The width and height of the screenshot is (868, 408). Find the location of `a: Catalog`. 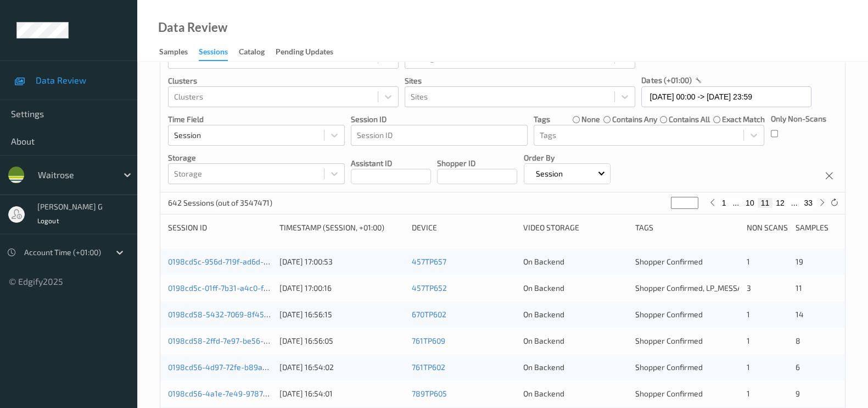

a: Catalog is located at coordinates (257, 52).